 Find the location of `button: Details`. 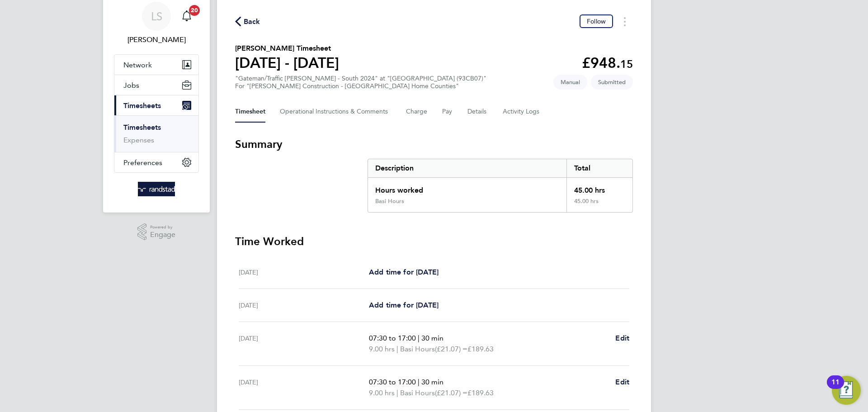

button: Details is located at coordinates (478, 111).